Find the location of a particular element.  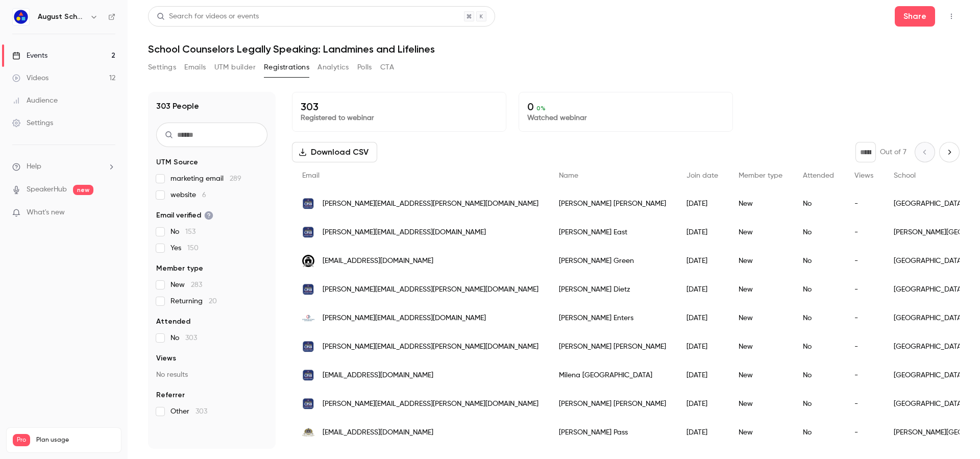

span: Other is located at coordinates (189, 412).